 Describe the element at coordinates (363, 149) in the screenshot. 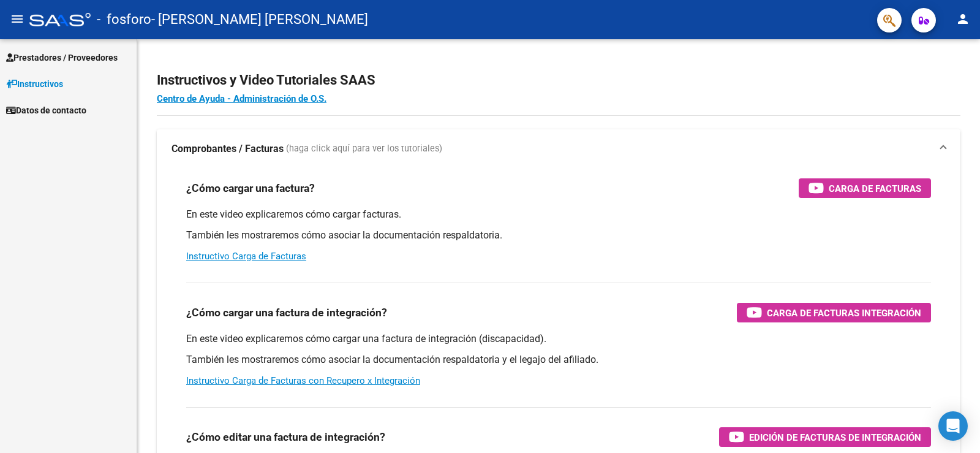

I see `span: (haga click aquí para ver los tutoriales)` at that location.